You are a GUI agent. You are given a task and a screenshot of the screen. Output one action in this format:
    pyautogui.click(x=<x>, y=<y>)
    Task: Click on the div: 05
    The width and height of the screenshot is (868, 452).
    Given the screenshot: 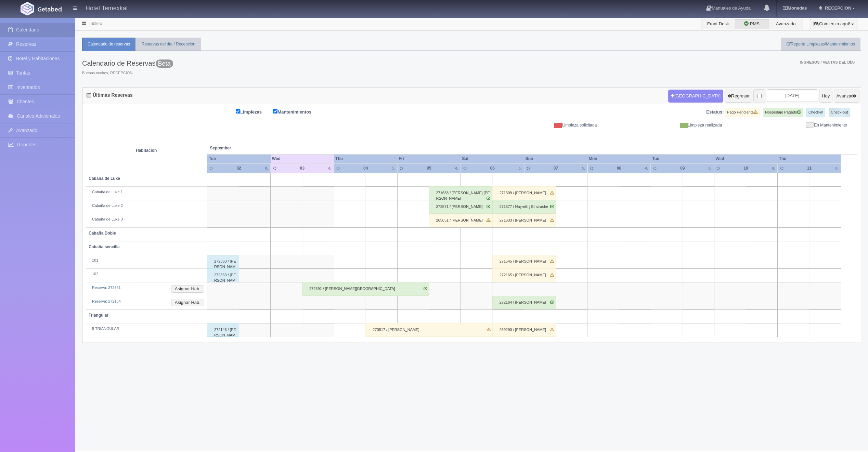 What is the action you would take?
    pyautogui.click(x=429, y=168)
    